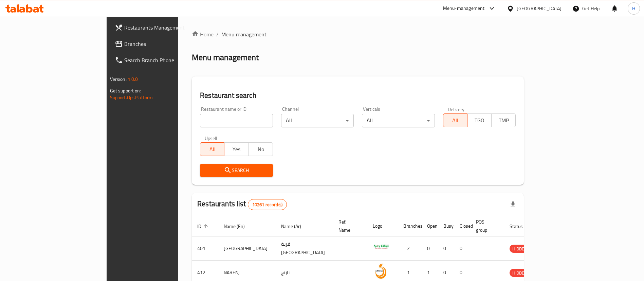  What do you see at coordinates (225, 57) in the screenshot?
I see `h2: Menu management` at bounding box center [225, 57].